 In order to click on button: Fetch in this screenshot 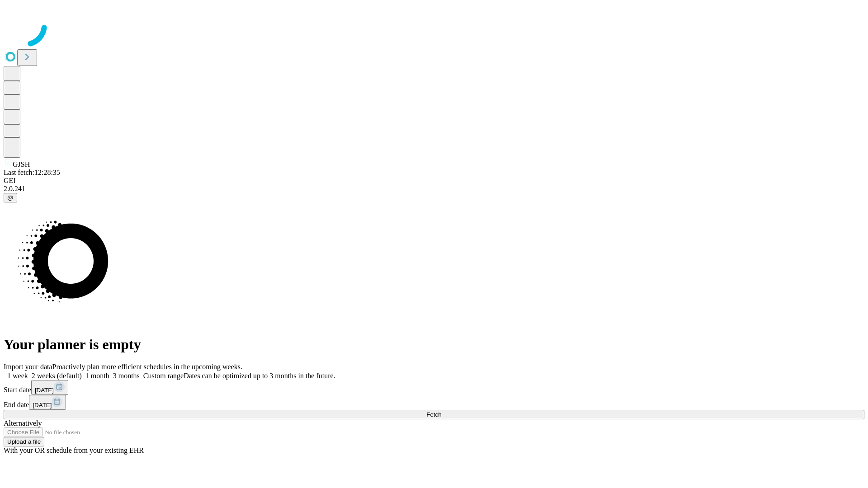, I will do `click(434, 415)`.